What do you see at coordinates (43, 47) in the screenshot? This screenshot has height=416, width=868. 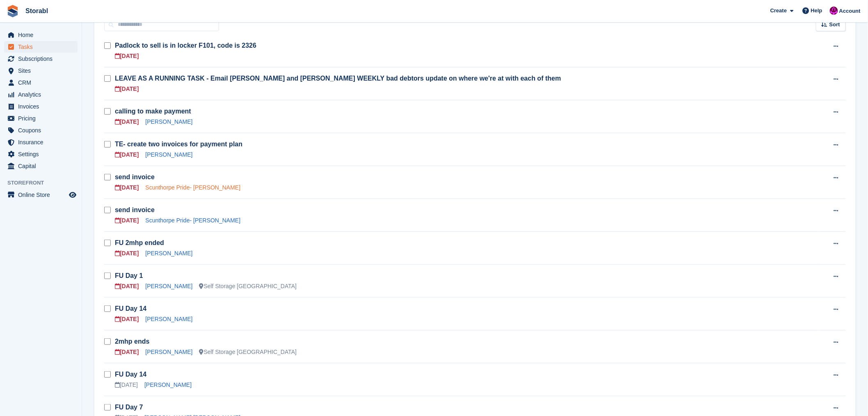 I see `span: Tasks` at bounding box center [43, 47].